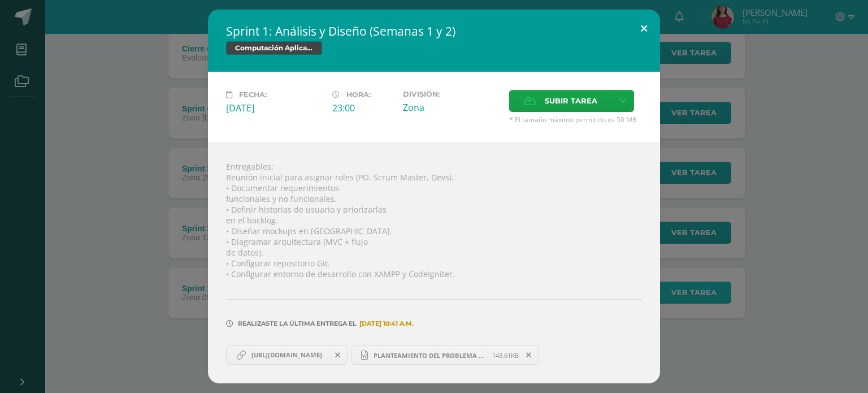 The image size is (868, 393). Describe the element at coordinates (363, 108) in the screenshot. I see `div: 23:00` at that location.